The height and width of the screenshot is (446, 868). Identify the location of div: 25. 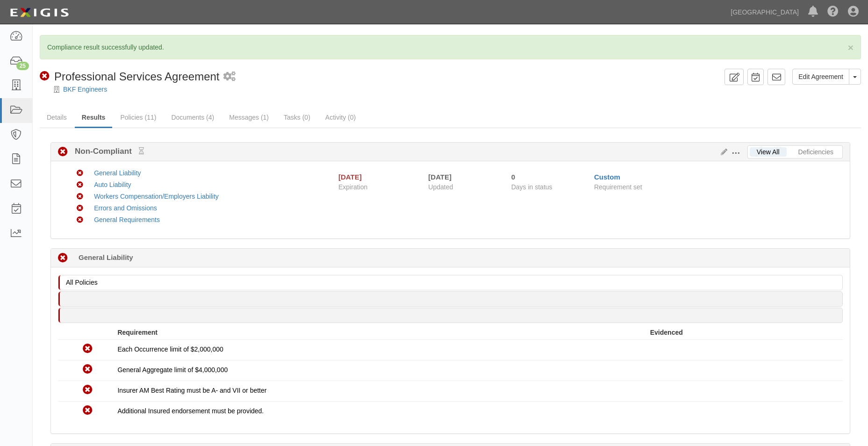
(23, 66).